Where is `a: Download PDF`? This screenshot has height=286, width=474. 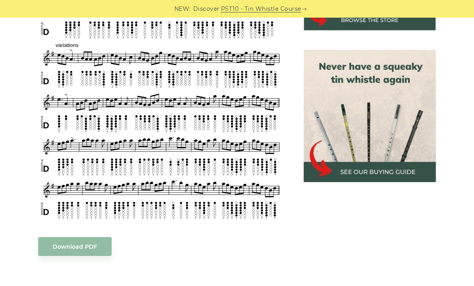
a: Download PDF is located at coordinates (75, 247).